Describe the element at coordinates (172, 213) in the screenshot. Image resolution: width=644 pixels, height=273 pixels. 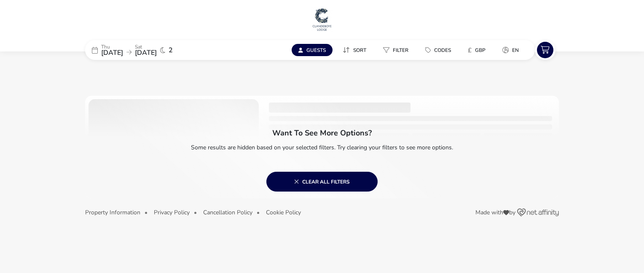
I see `button: Privacy Policy` at that location.